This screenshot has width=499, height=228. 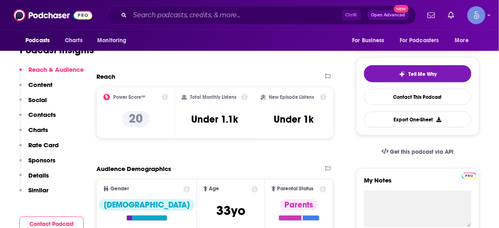 I want to click on button: Sponsors, so click(x=37, y=164).